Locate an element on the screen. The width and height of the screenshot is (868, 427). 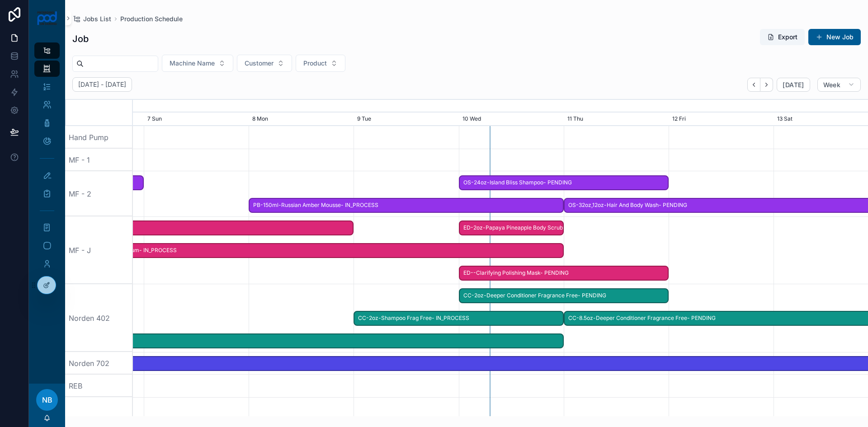
button: Week is located at coordinates (839, 85).